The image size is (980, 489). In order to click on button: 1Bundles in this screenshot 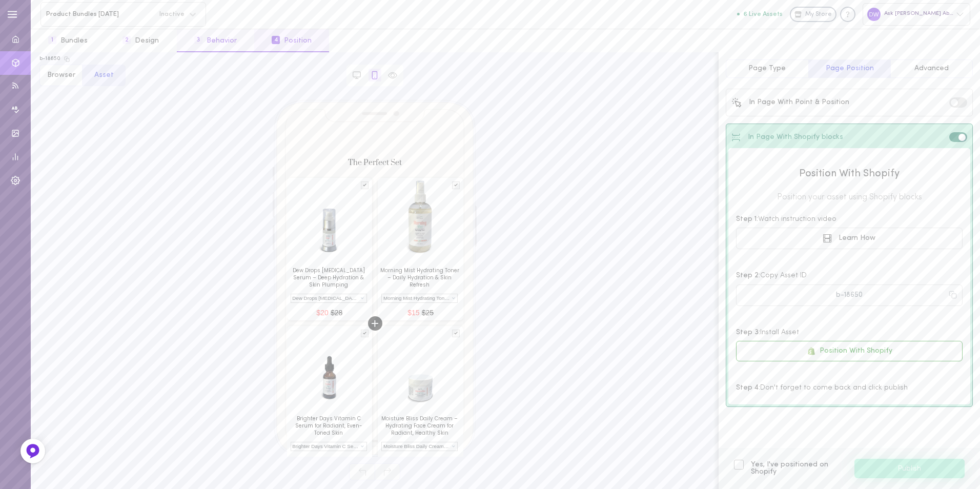, I will do `click(67, 41)`.